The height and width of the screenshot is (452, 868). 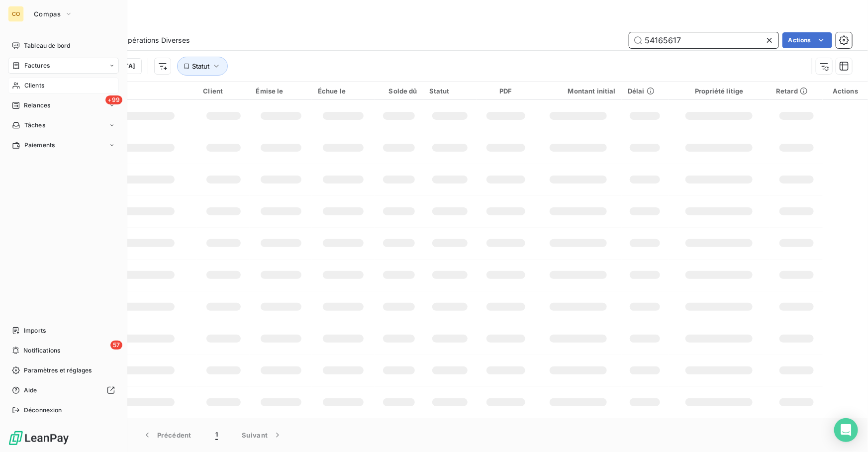 I want to click on span: Paramètres et réglages, so click(x=57, y=371).